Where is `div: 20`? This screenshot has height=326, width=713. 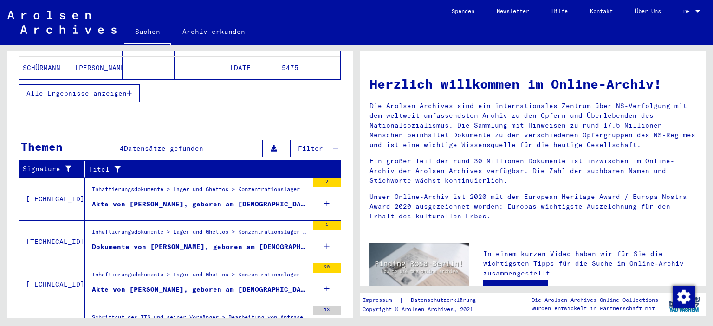 div: 20 is located at coordinates (327, 268).